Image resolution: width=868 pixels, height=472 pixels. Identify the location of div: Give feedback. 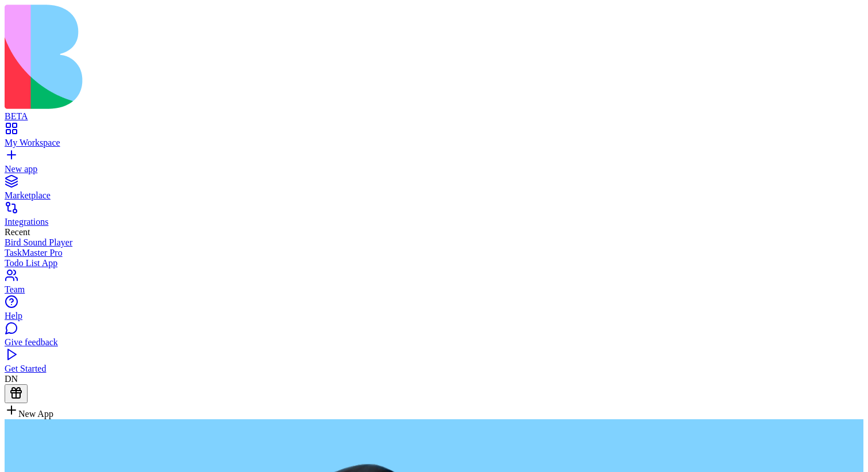
(434, 343).